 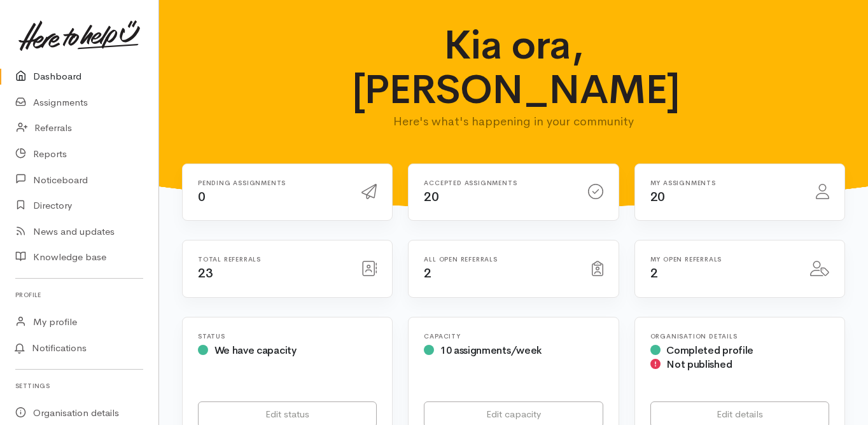 What do you see at coordinates (272, 259) in the screenshot?
I see `h6: Total referrals` at bounding box center [272, 259].